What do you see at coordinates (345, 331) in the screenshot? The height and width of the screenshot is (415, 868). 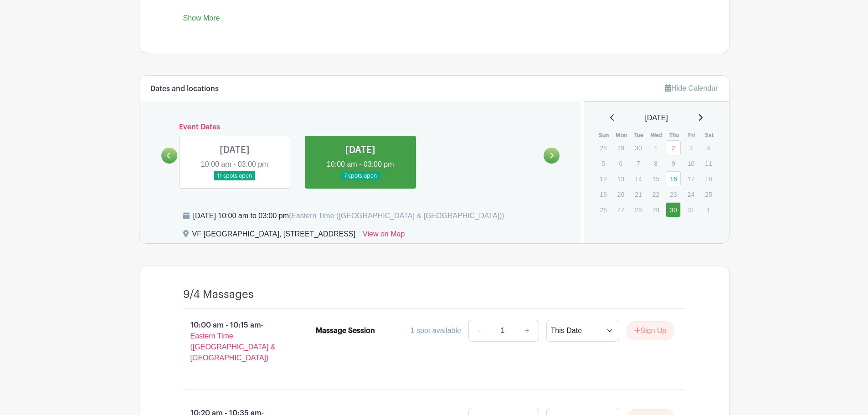 I see `div: Massage Session` at bounding box center [345, 331].